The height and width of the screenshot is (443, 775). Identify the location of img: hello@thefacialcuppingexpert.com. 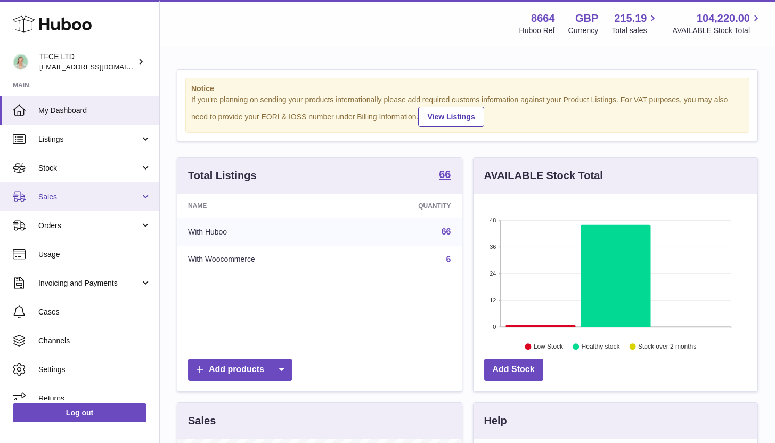
(21, 62).